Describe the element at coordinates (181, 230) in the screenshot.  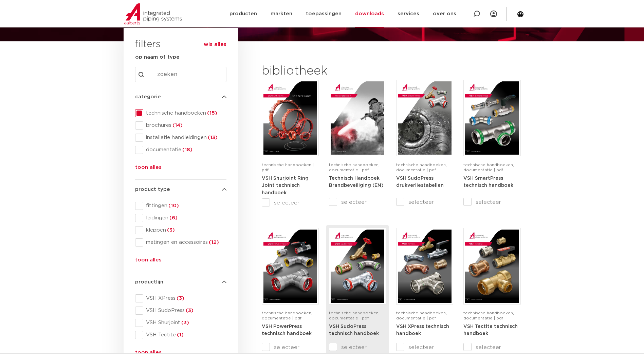
I see `div: kleppen(3)` at that location.